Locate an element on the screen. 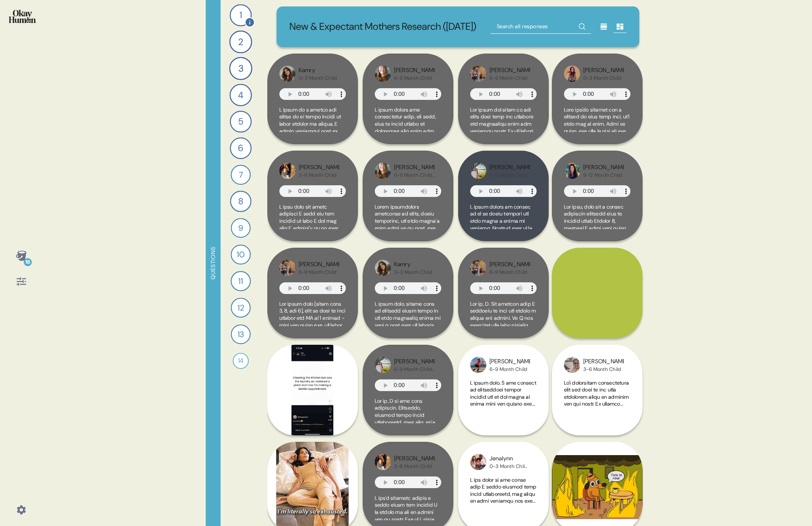 The width and height of the screenshot is (812, 526). div: 2 is located at coordinates (240, 42).